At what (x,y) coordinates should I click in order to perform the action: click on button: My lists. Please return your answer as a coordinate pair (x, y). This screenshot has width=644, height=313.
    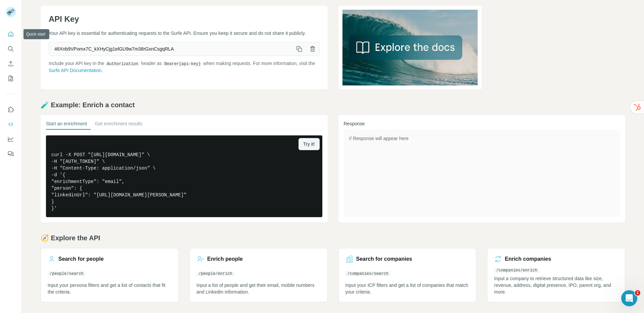
    Looking at the image, I should click on (11, 78).